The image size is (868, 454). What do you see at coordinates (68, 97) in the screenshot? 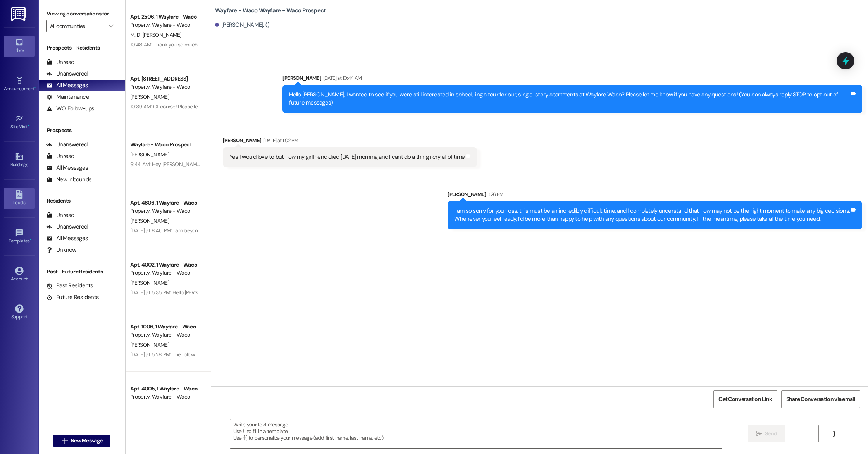
I see `div: Maintenance` at bounding box center [68, 97].